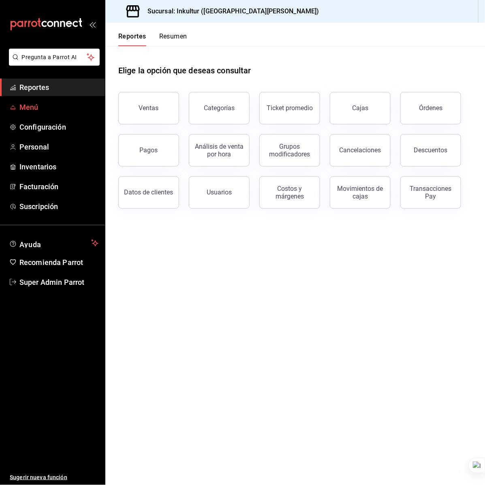  I want to click on span: Inventarios, so click(59, 166).